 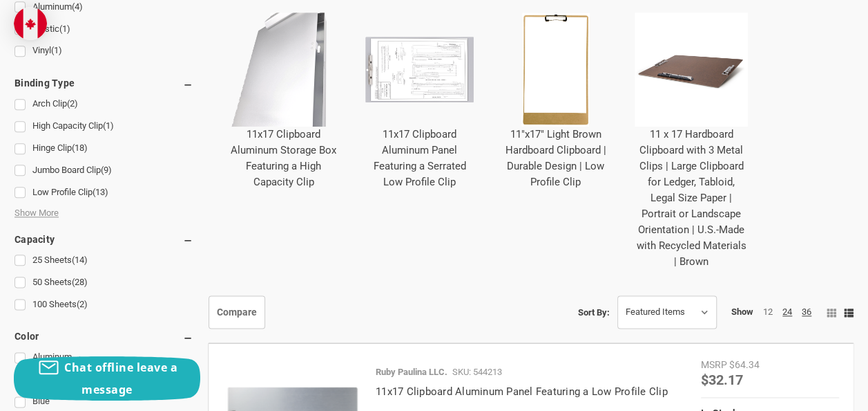 I want to click on a: 25 Sheets, so click(x=103, y=260).